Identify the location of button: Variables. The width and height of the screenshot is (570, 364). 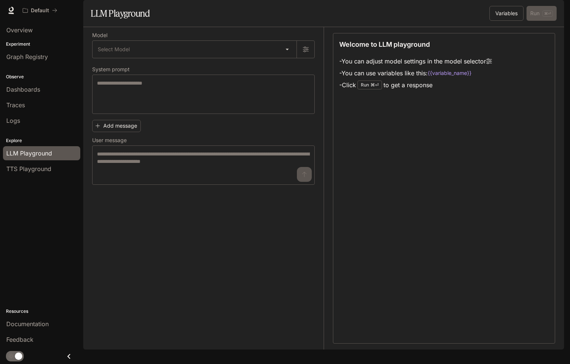
(506, 13).